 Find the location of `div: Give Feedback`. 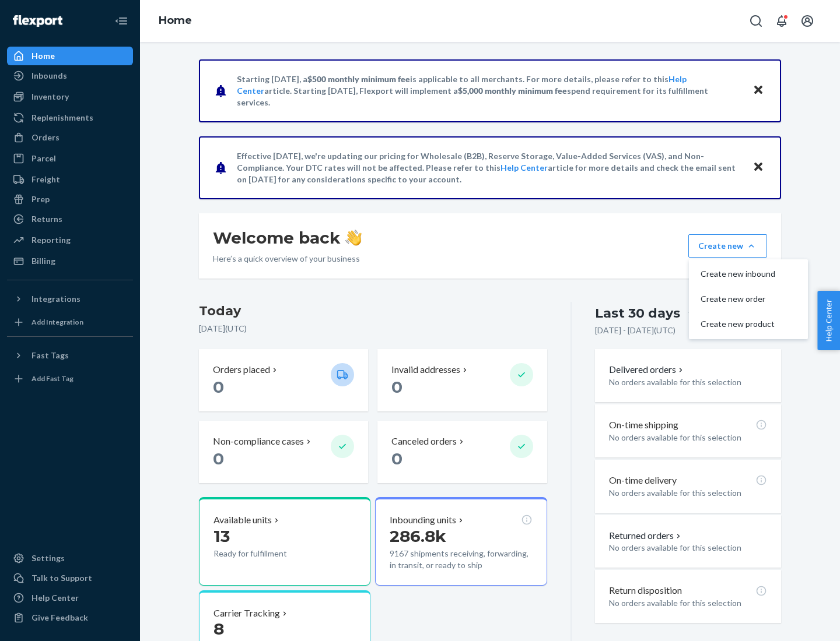

div: Give Feedback is located at coordinates (59, 617).